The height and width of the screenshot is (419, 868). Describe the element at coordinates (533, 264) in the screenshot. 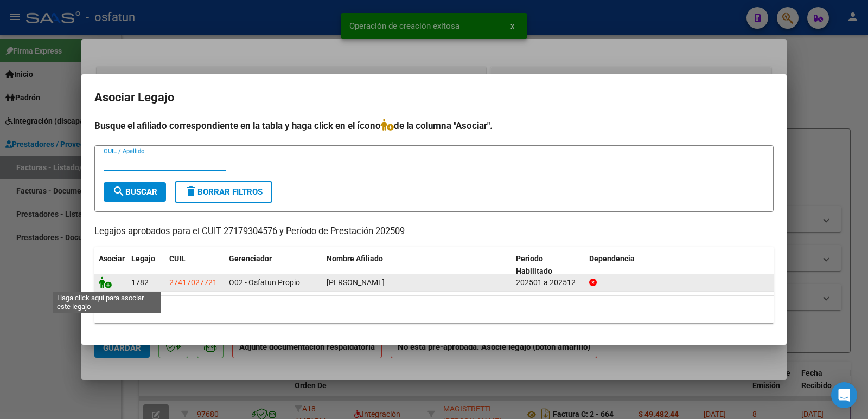

I see `span: Periodo Habilitado` at that location.